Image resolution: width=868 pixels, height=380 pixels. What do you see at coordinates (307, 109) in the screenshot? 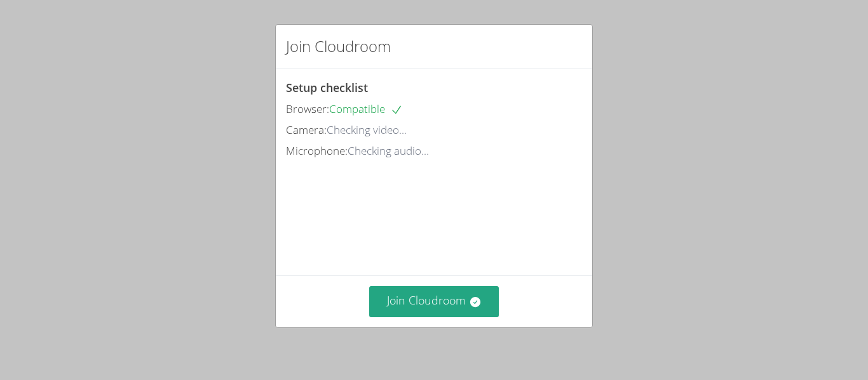
I see `span: Browser:` at bounding box center [307, 109].